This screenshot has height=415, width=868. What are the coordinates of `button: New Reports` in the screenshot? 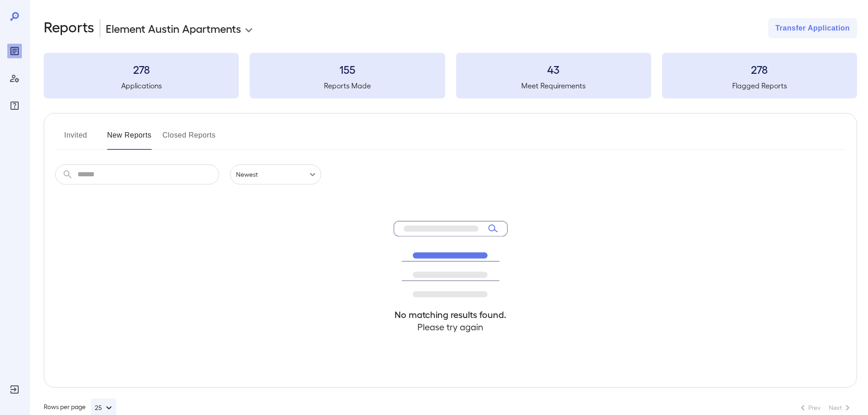 It's located at (129, 139).